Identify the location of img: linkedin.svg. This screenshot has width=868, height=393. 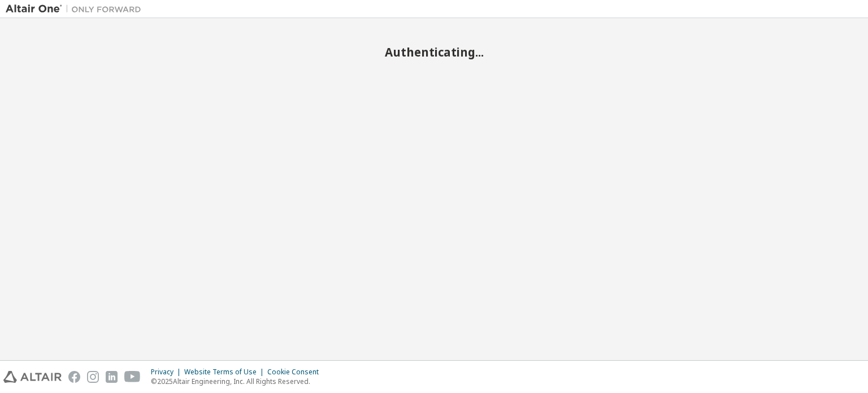
(111, 376).